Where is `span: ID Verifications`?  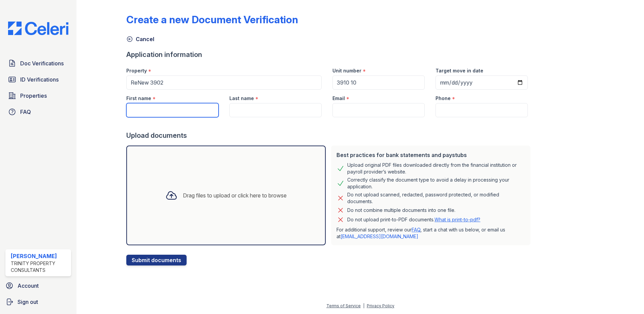 span: ID Verifications is located at coordinates (39, 79).